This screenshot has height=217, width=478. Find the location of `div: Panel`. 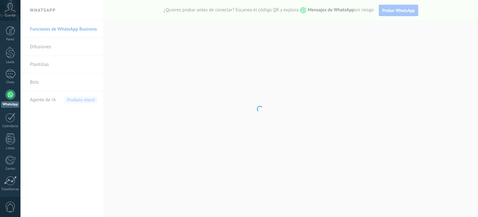

div: Panel is located at coordinates (10, 39).